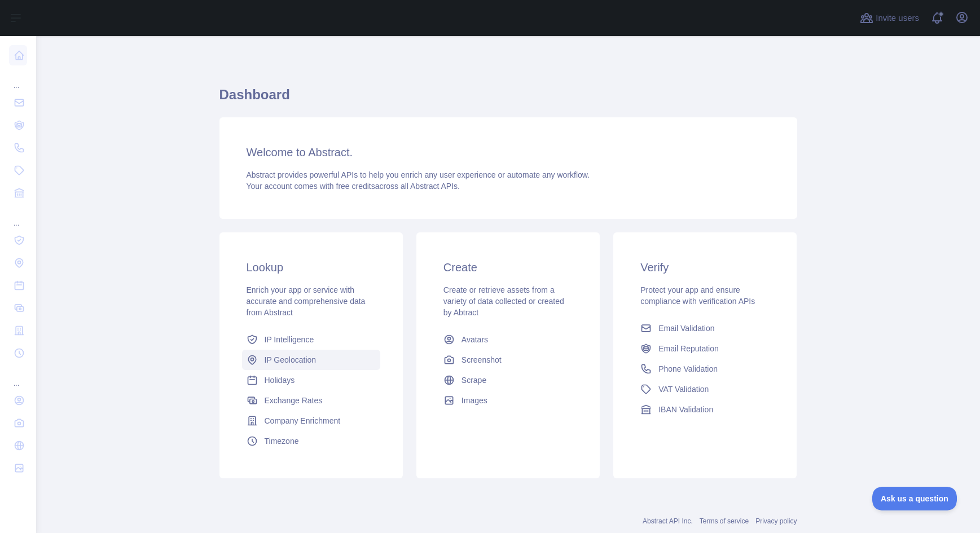 This screenshot has width=980, height=533. What do you see at coordinates (474, 400) in the screenshot?
I see `span: Images` at bounding box center [474, 400].